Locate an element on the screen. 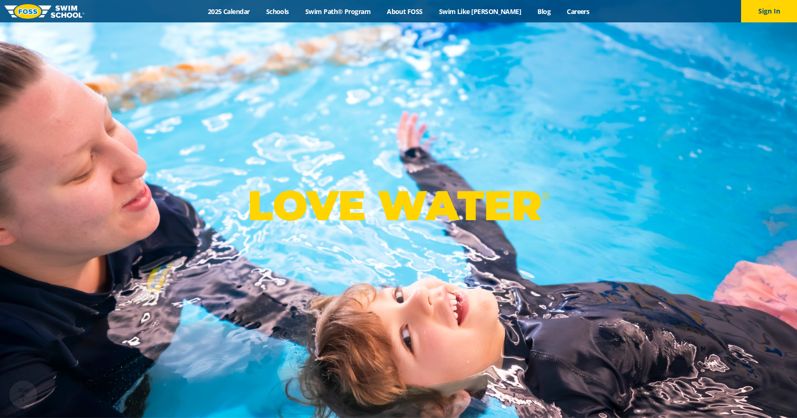  a: Swim Path® Program is located at coordinates (337, 11).